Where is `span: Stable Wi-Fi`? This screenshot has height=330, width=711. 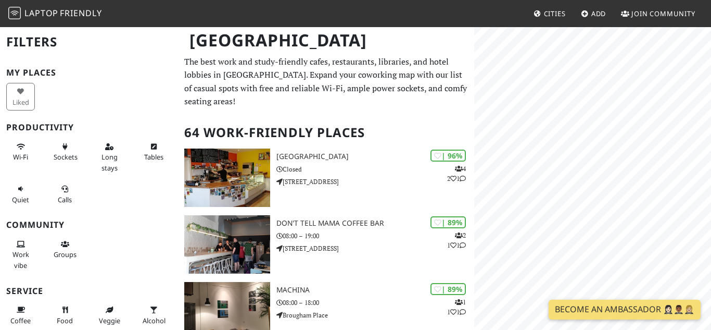
span: Stable Wi-Fi is located at coordinates (20, 157).